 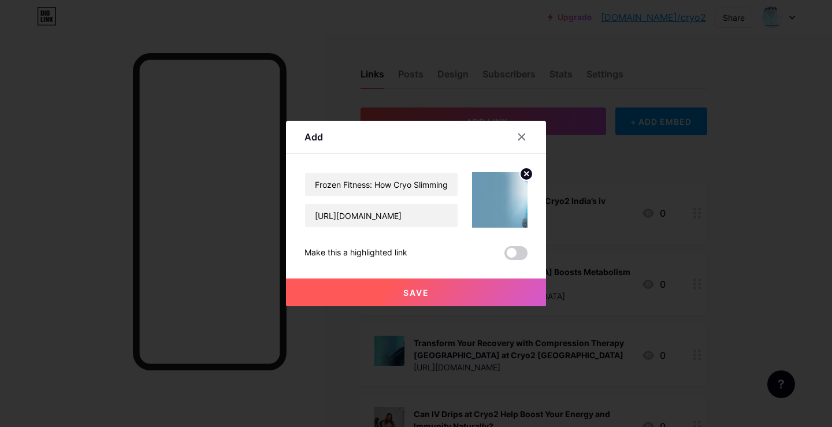 I want to click on span: Save, so click(x=416, y=292).